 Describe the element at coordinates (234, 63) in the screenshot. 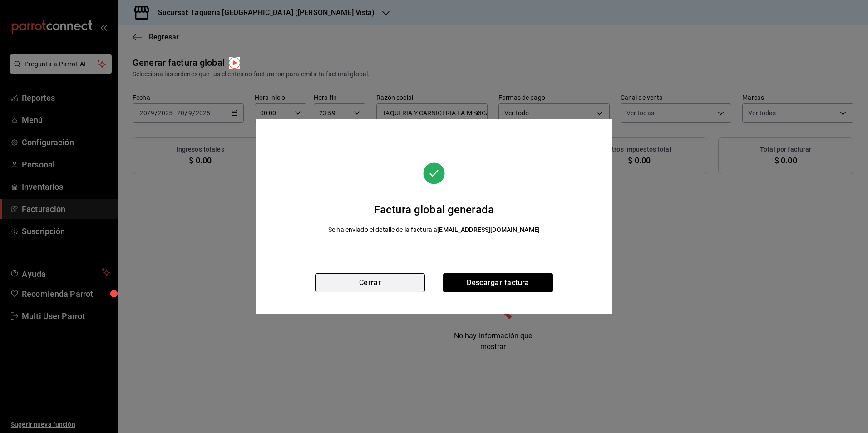

I see `img: Tooltip marker` at that location.